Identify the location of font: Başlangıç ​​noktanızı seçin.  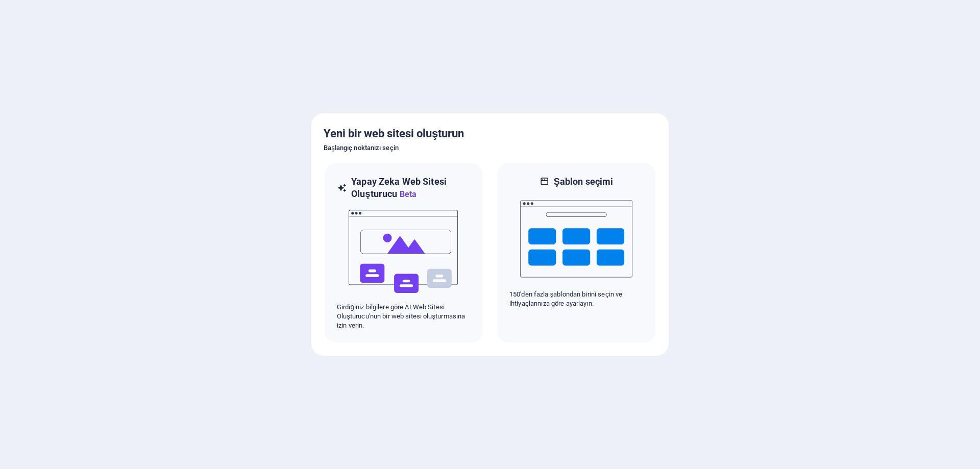
(361, 147).